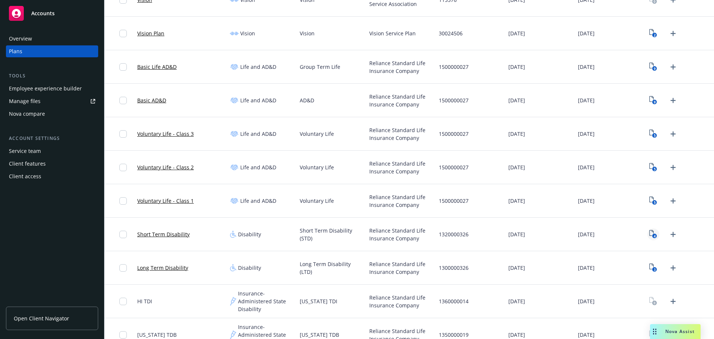 Image resolution: width=714 pixels, height=339 pixels. What do you see at coordinates (43, 13) in the screenshot?
I see `span: Accounts` at bounding box center [43, 13].